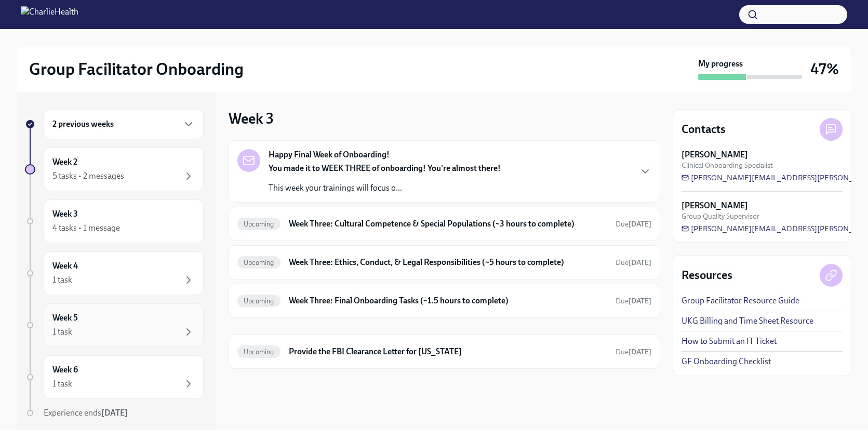 This screenshot has width=868, height=440. I want to click on h6: 2 previous weeks, so click(83, 124).